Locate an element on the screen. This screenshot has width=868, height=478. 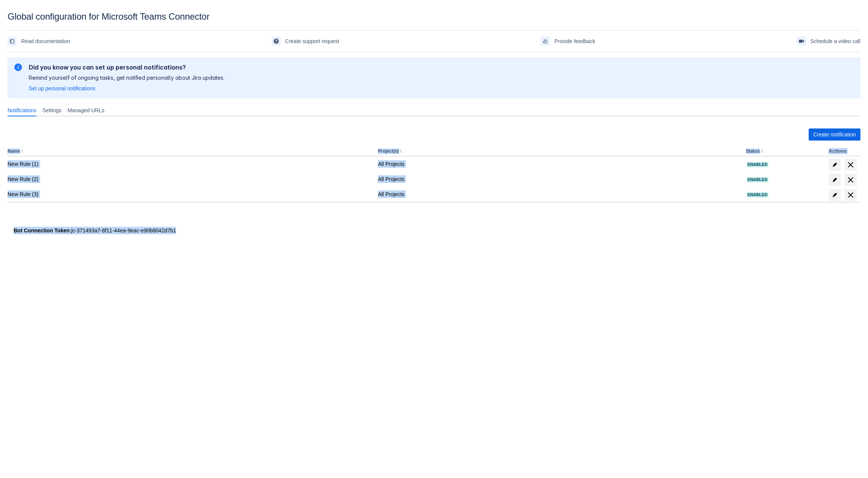
th: Actions is located at coordinates (843, 152).